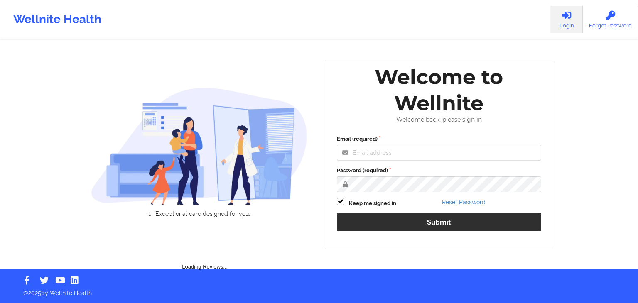 The width and height of the screenshot is (638, 303). Describe the element at coordinates (610, 20) in the screenshot. I see `a: Forgot Password` at that location.